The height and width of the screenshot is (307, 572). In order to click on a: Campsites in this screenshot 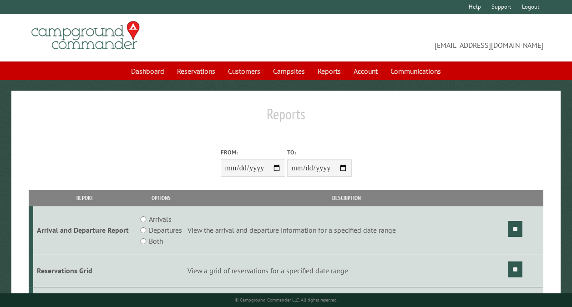, I will do `click(289, 71)`.